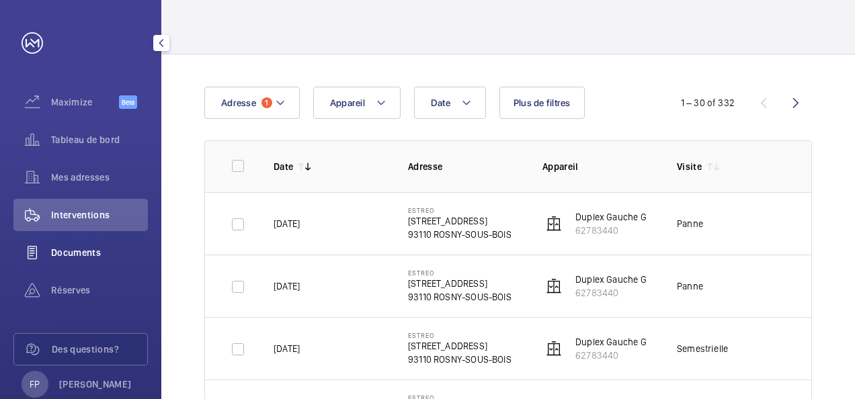  What do you see at coordinates (450, 103) in the screenshot?
I see `button: Date` at bounding box center [450, 103].